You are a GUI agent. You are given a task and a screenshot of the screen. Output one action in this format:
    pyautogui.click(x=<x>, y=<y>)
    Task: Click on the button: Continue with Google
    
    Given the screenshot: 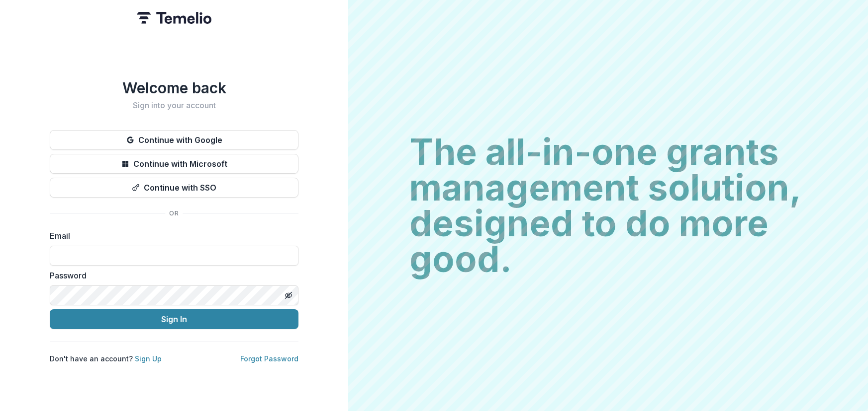 What is the action you would take?
    pyautogui.click(x=174, y=140)
    